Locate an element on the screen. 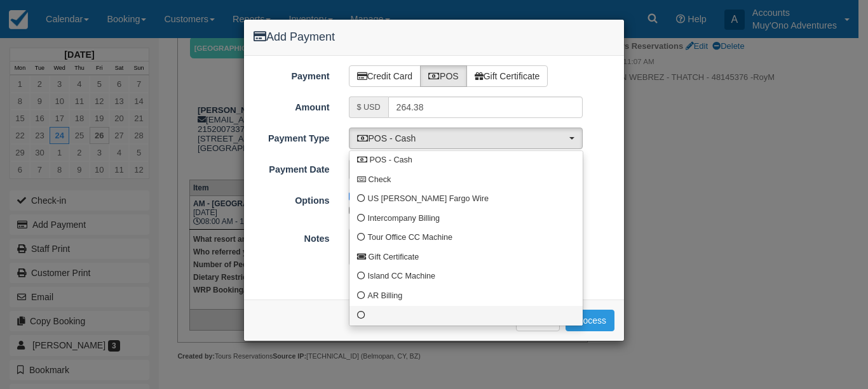 This screenshot has width=868, height=389. span: AR Billing is located at coordinates (385, 297).